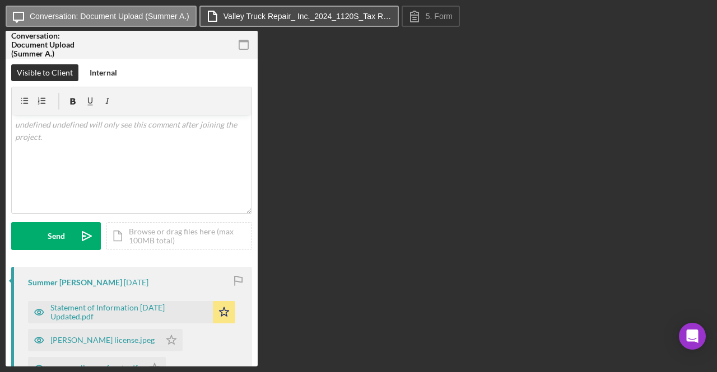 This screenshot has width=717, height=372. What do you see at coordinates (109, 16) in the screenshot?
I see `label: Conversation: Document Upload (Summer A.)` at bounding box center [109, 16].